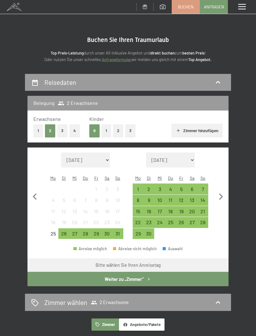 The width and height of the screenshot is (256, 336). Describe the element at coordinates (118, 211) in the screenshot. I see `div: Sun Aug 17 2025` at that location.